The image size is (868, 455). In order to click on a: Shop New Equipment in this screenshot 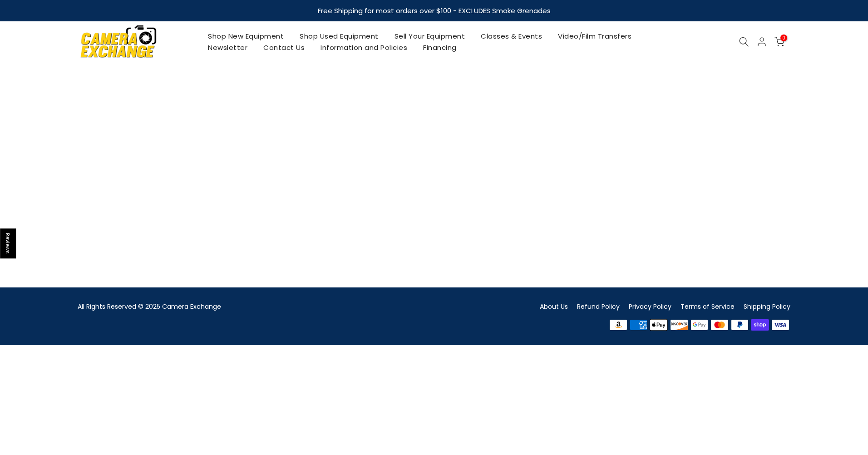, I will do `click(246, 36)`.